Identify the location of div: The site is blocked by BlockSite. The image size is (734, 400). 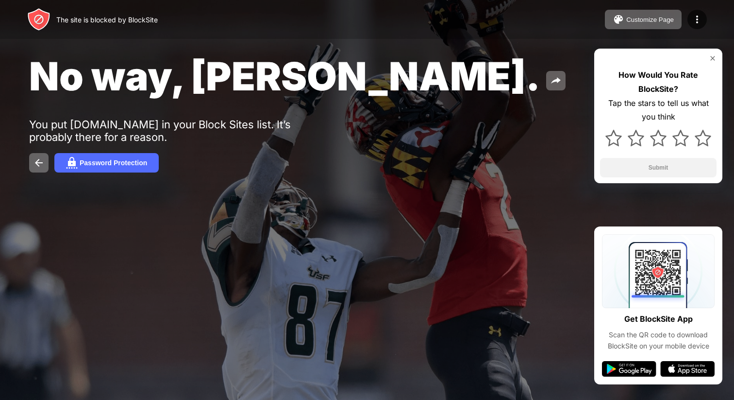
(107, 19).